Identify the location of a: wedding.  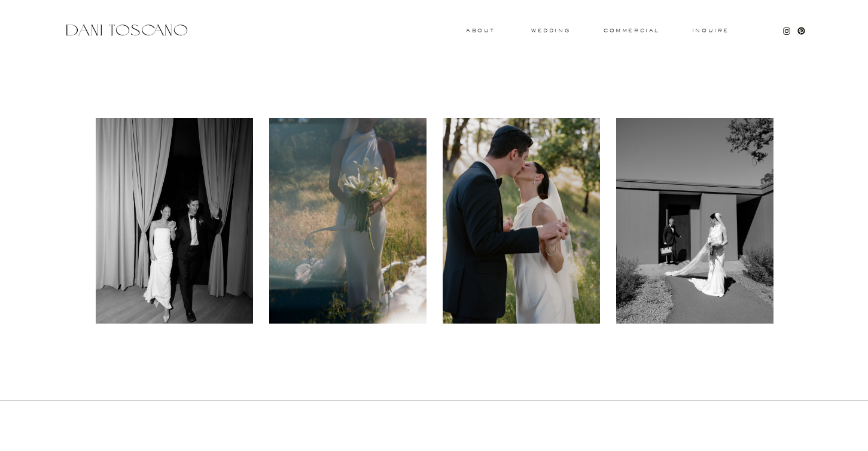
(550, 30).